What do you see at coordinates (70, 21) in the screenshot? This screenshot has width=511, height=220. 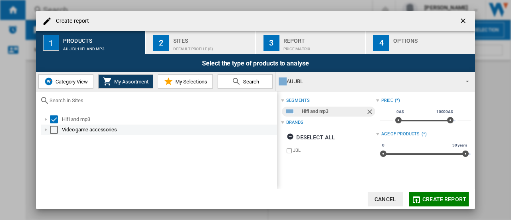 I see `h4: Create report` at bounding box center [70, 21].